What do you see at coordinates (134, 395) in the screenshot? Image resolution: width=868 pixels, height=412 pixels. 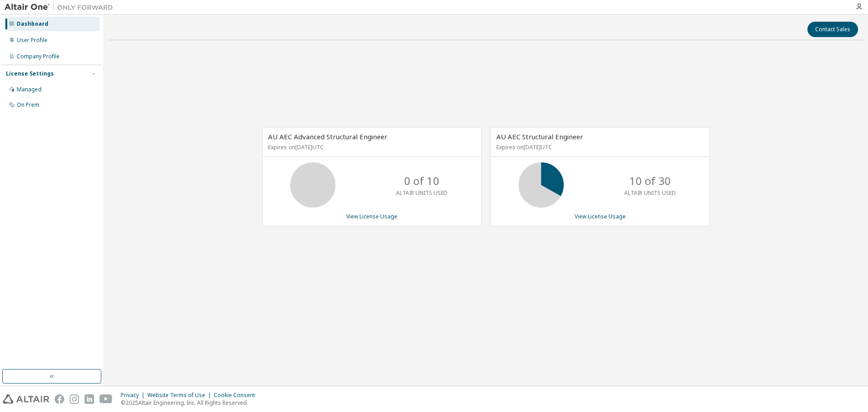 I see `div: Privacy` at bounding box center [134, 395].